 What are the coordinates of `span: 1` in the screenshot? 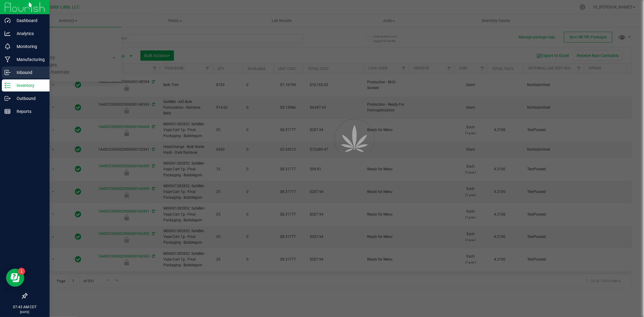 It's located at (4, 3).